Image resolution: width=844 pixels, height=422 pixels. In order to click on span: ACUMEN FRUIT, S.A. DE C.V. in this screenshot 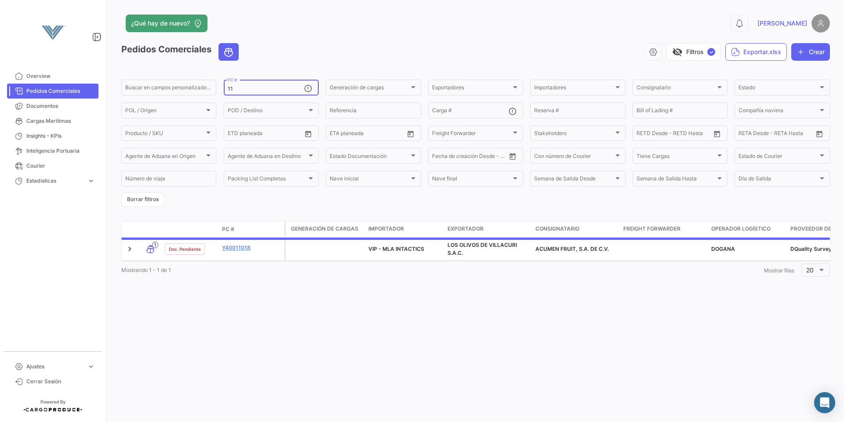, I will do `click(572, 248)`.